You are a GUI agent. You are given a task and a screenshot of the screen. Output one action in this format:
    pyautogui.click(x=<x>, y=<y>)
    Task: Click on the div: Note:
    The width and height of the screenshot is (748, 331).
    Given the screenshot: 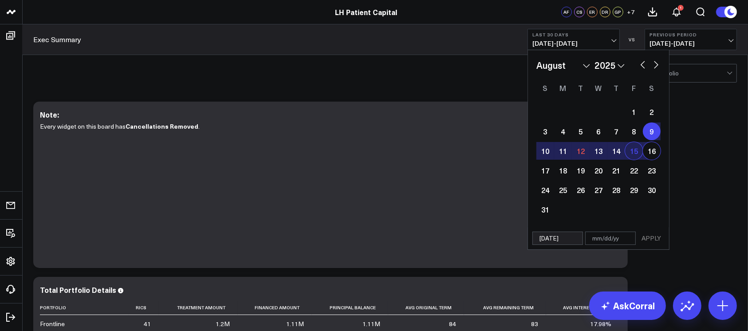 What is the action you would take?
    pyautogui.click(x=49, y=114)
    